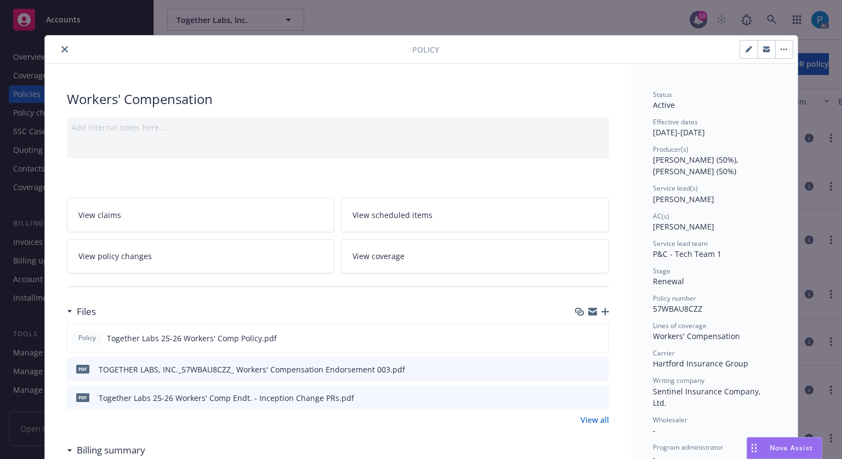 The image size is (842, 459). What do you see at coordinates (252, 370) in the screenshot?
I see `div: TOGETHER LABS, INC._57WBAU8CZZ_ Workers' Compensation Endorsement 003.pdf` at bounding box center [252, 370].